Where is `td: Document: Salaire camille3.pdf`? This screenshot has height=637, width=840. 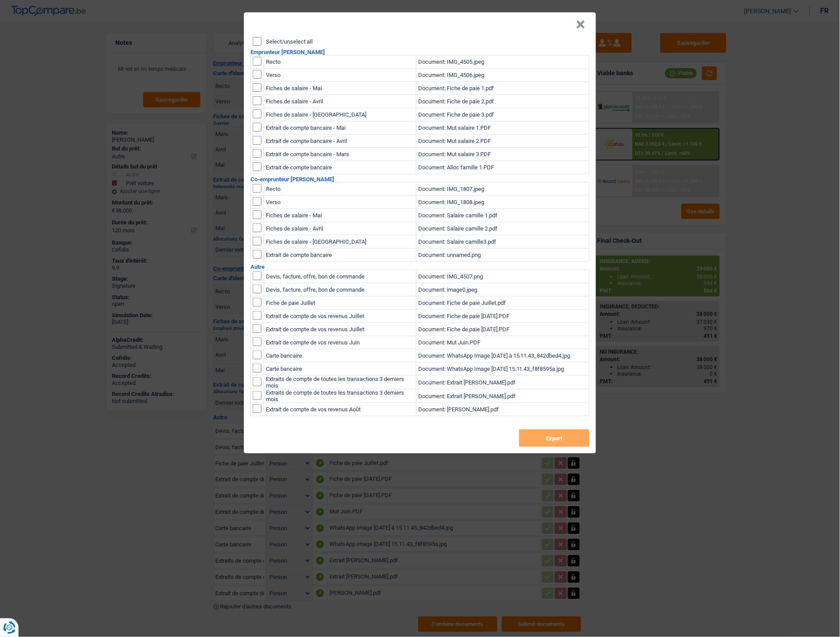 td: Document: Salaire camille3.pdf is located at coordinates (503, 242).